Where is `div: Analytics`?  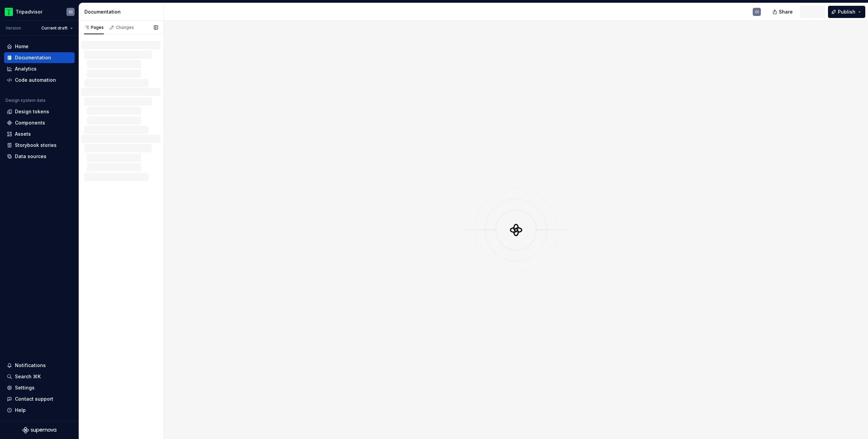 div: Analytics is located at coordinates (26, 69).